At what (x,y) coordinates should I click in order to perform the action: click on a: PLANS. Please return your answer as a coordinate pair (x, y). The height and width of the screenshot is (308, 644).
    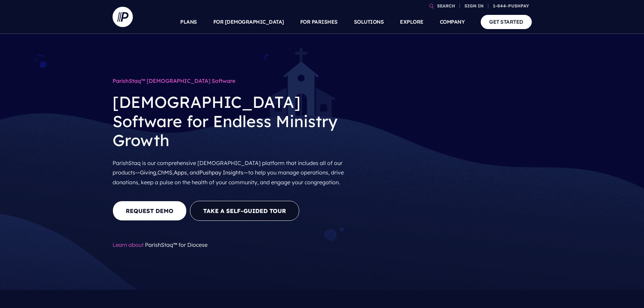
    Looking at the image, I should click on (189, 22).